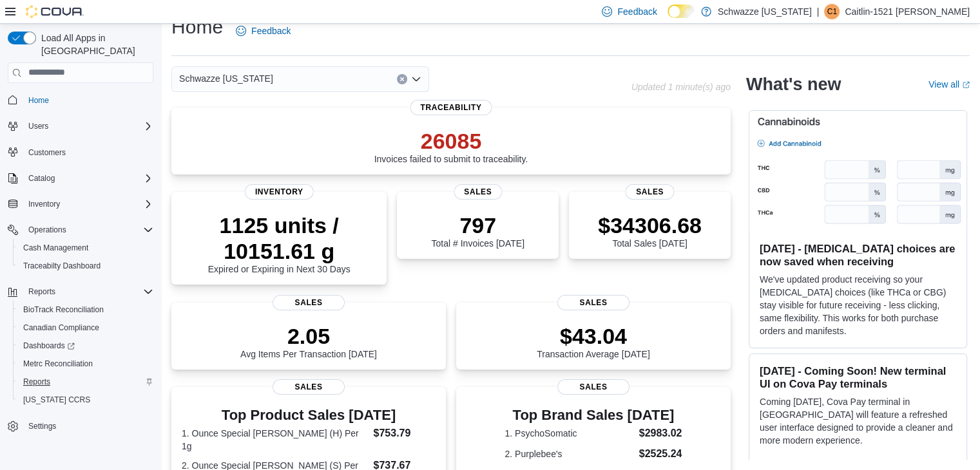 The height and width of the screenshot is (470, 980). What do you see at coordinates (569, 454) in the screenshot?
I see `dt: 2. Purplebee's` at bounding box center [569, 454].